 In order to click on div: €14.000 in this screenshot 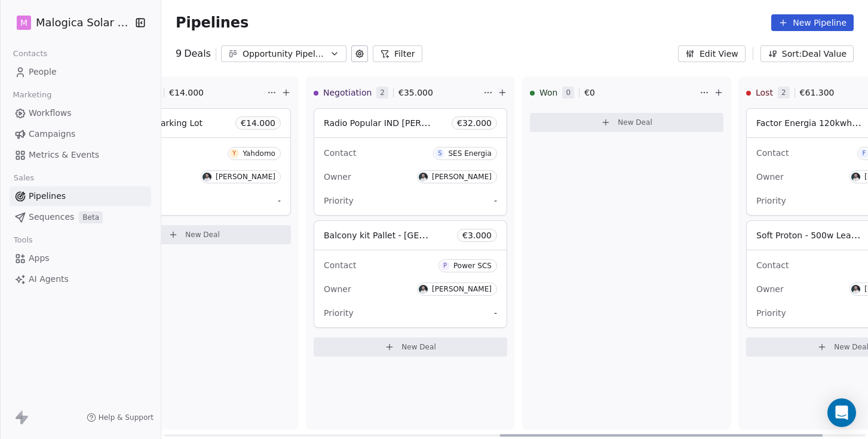, I will do `click(181, 93)`.